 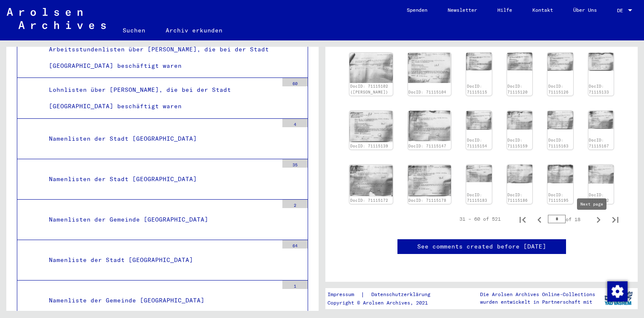 I want to click on a: DocID: 71115202, so click(x=599, y=198).